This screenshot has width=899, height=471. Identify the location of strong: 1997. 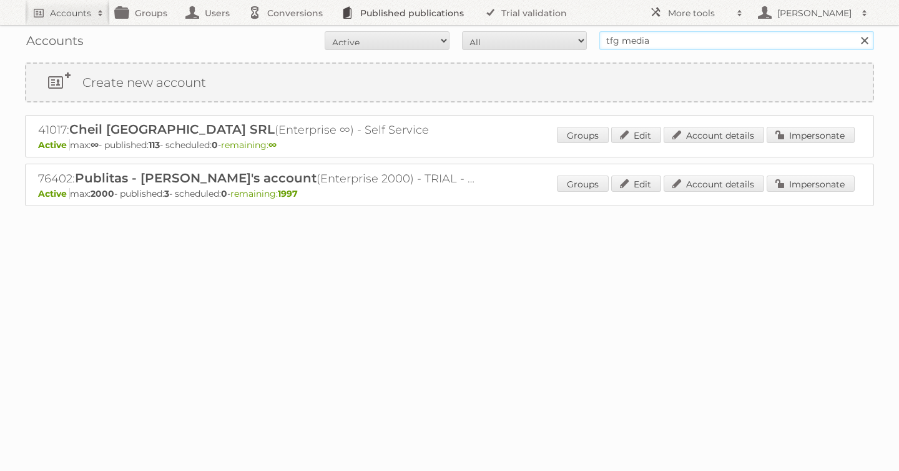
(288, 194).